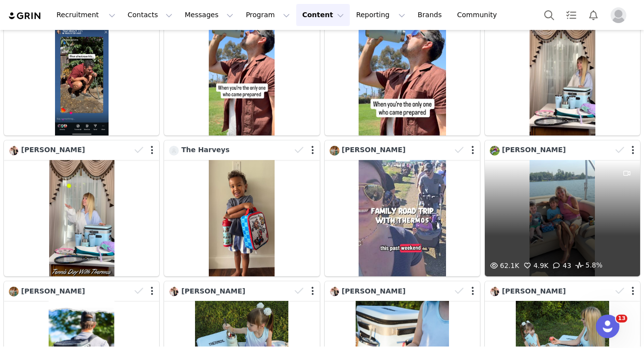 The height and width of the screenshot is (348, 644). I want to click on button: Messages, so click(209, 15).